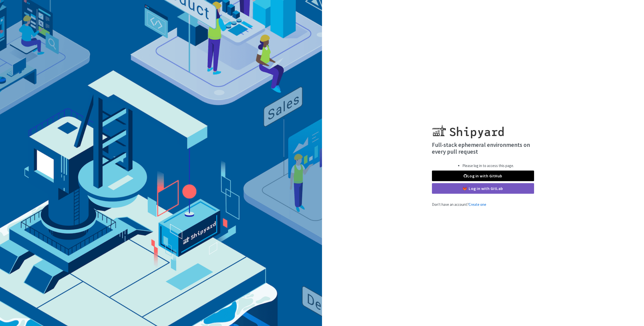 Image resolution: width=644 pixels, height=326 pixels. I want to click on img: gitlab-color.svg, so click(465, 188).